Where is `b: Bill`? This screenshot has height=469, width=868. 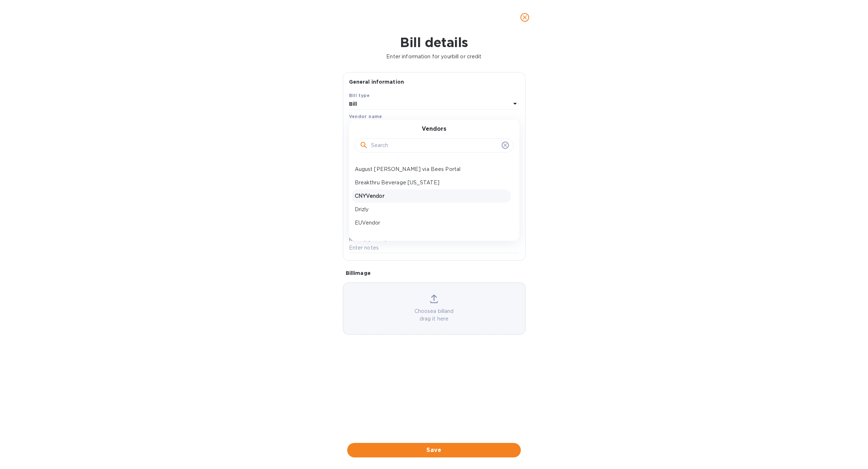
b: Bill is located at coordinates (353, 104).